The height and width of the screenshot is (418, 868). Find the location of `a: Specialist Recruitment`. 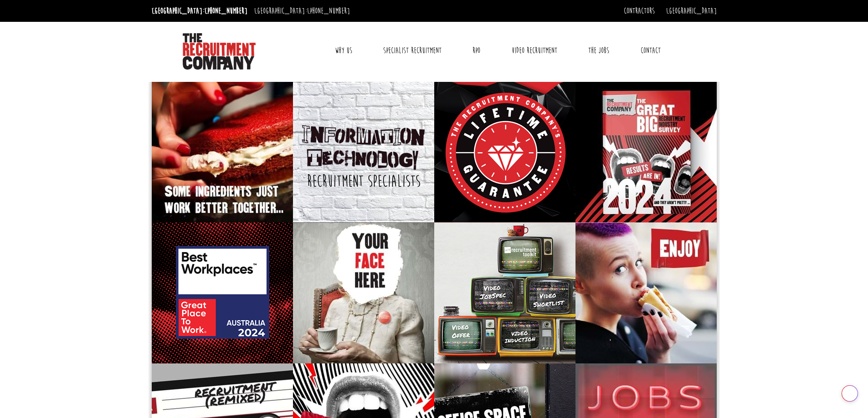

a: Specialist Recruitment is located at coordinates (412, 51).